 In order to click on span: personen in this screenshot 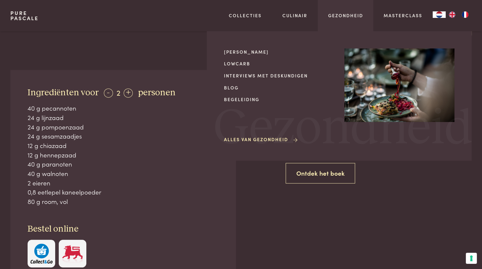, I will do `click(157, 93)`.